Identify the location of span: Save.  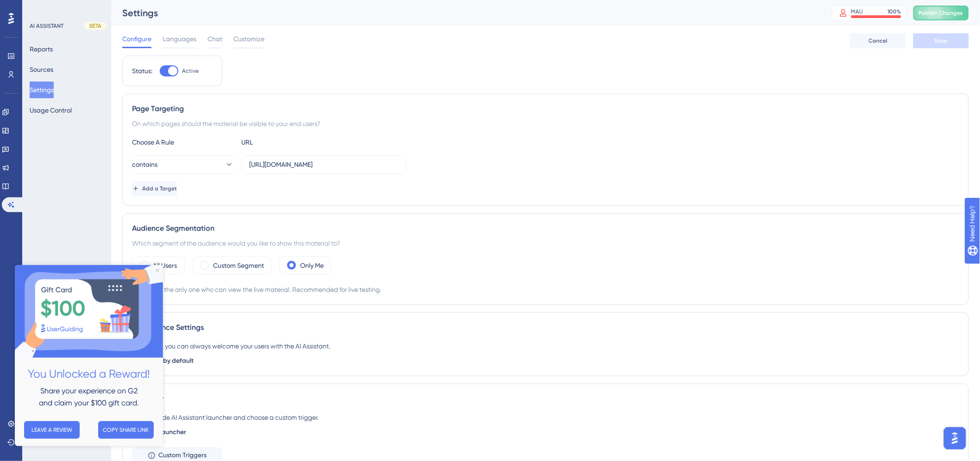
(941, 41).